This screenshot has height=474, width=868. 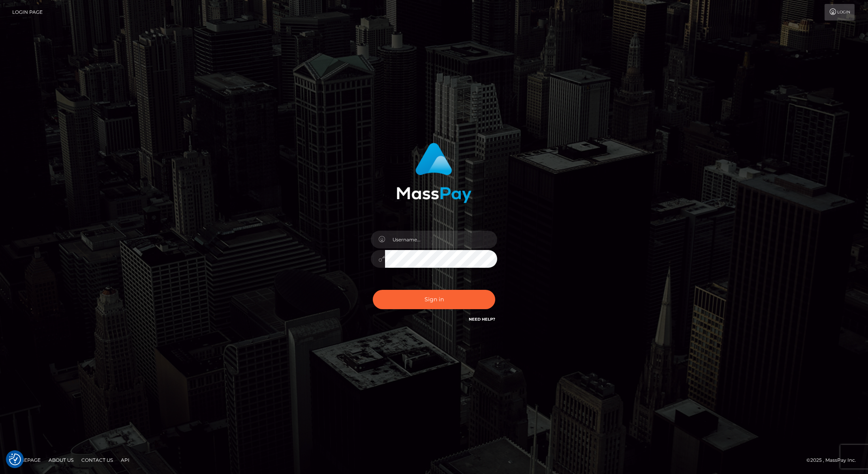 What do you see at coordinates (15, 459) in the screenshot?
I see `button: Consent Preferences` at bounding box center [15, 459].